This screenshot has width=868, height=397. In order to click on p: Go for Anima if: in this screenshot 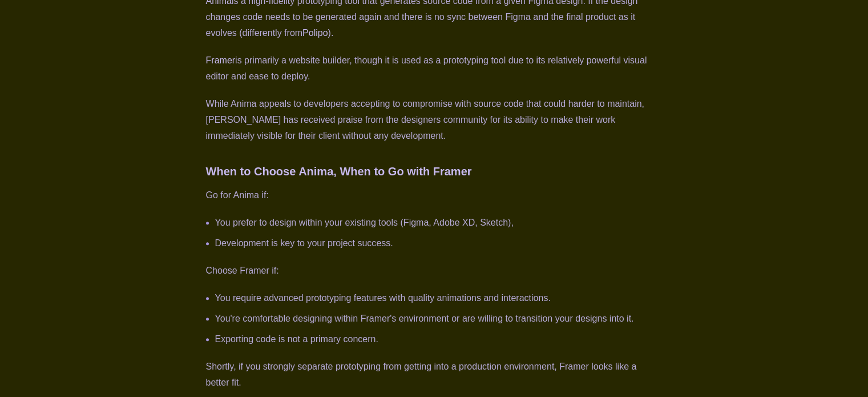, I will do `click(434, 195)`.